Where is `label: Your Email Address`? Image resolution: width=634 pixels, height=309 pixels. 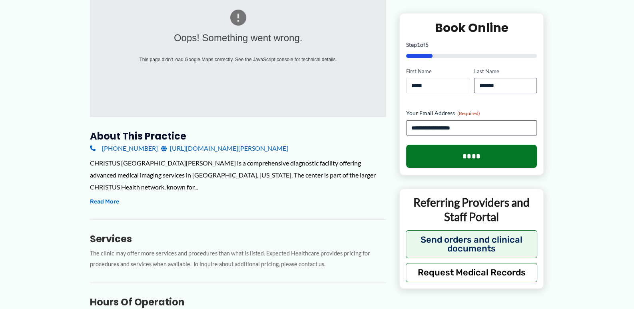 label: Your Email Address is located at coordinates (471, 114).